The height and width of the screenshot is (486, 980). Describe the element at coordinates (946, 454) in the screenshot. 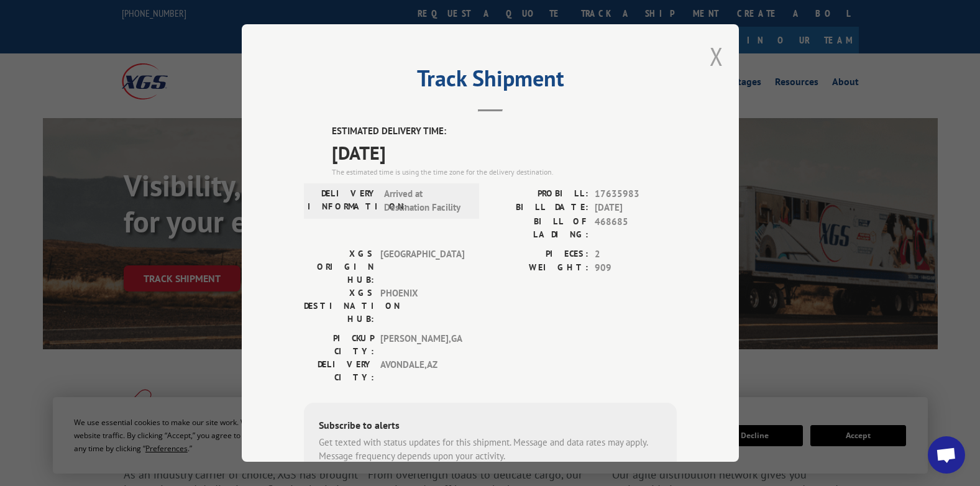

I see `div: Open chat` at that location.